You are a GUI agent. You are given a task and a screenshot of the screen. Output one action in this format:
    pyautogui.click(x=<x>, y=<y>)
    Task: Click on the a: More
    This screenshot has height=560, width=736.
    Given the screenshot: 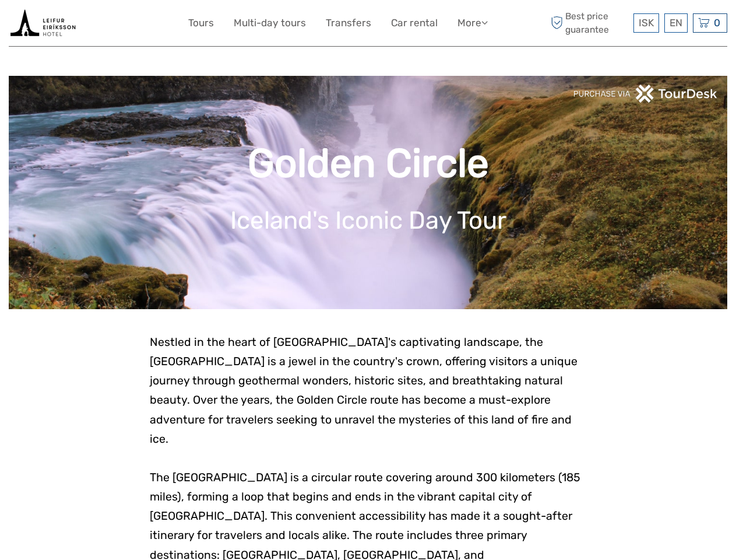 What is the action you would take?
    pyautogui.click(x=473, y=23)
    